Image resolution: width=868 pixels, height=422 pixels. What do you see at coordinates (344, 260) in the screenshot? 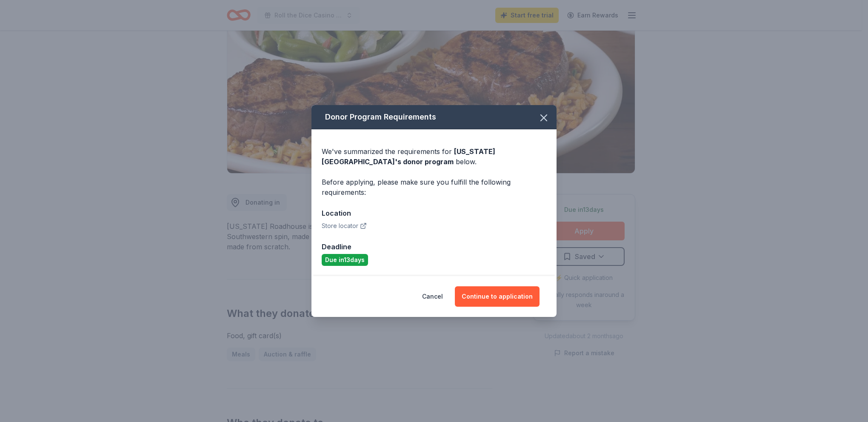
I see `div: Due in 13 days` at bounding box center [344, 260].